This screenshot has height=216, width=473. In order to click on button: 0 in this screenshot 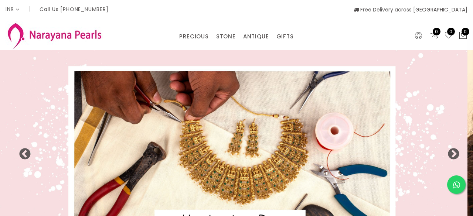, I will do `click(463, 36)`.